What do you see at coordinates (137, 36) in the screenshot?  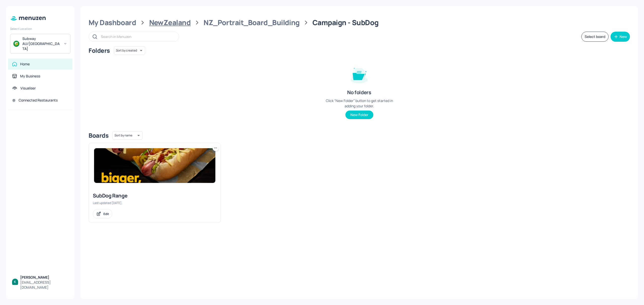 I see `input: Search in Menuzen` at bounding box center [137, 36].